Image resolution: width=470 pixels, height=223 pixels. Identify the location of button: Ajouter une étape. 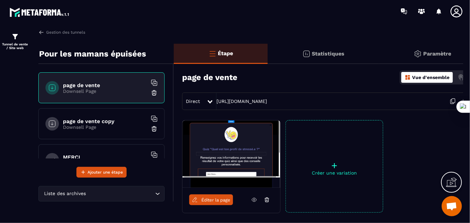
(101, 173).